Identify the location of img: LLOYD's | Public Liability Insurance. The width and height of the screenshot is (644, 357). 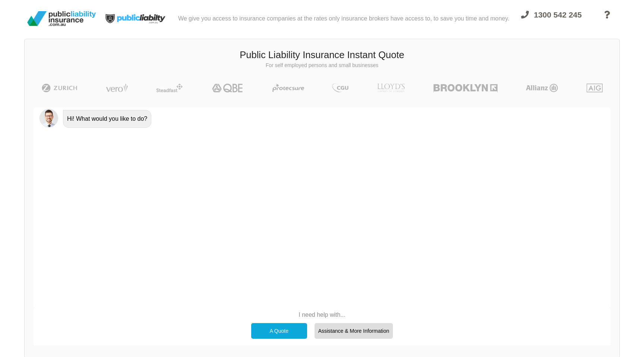
(391, 88).